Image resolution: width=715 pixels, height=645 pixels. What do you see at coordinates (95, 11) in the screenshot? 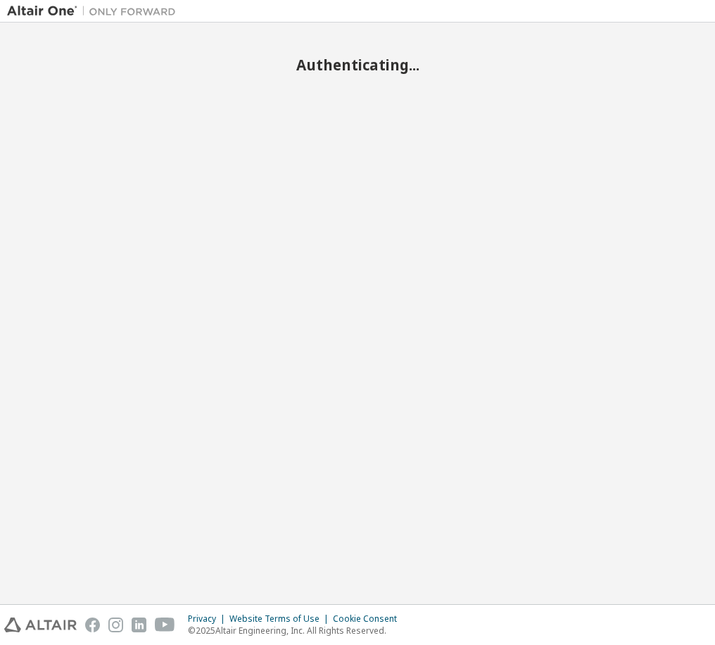
I see `img: Altair One` at bounding box center [95, 11].